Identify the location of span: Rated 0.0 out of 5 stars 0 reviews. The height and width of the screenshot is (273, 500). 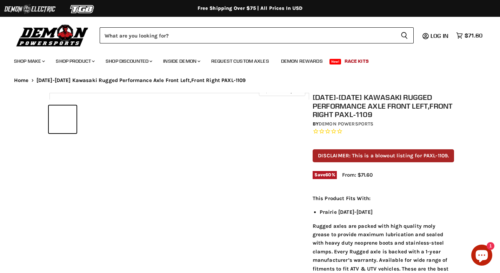
(383, 131).